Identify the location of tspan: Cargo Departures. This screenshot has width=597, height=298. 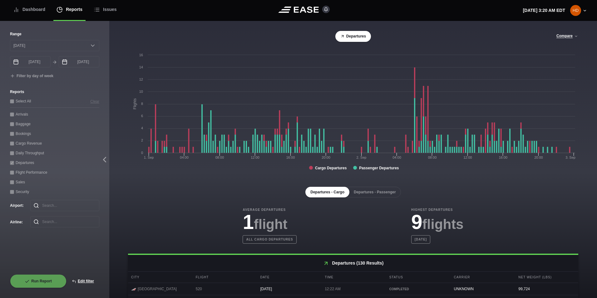
(331, 168).